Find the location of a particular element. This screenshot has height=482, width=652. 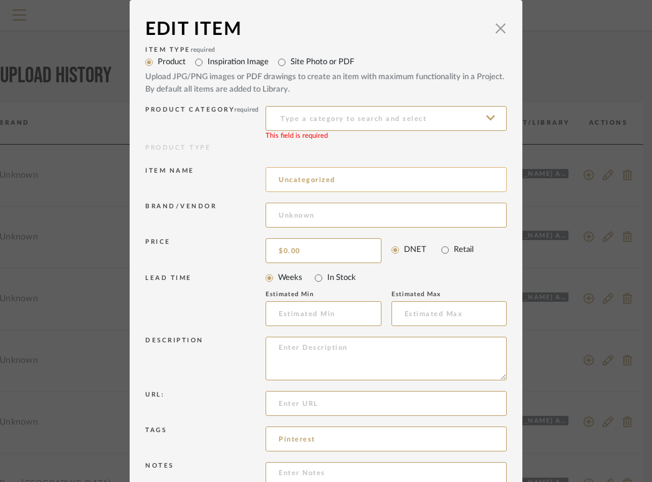

input: Enter DNET Price is located at coordinates (324, 251).